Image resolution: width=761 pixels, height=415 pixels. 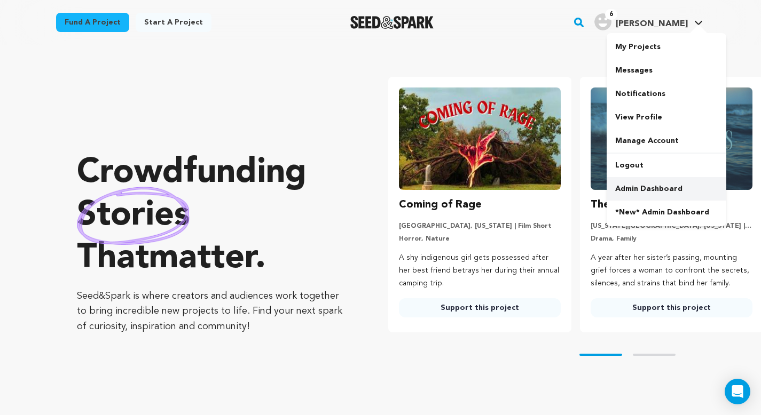 What do you see at coordinates (666, 141) in the screenshot?
I see `a: Manage Account` at bounding box center [666, 141].